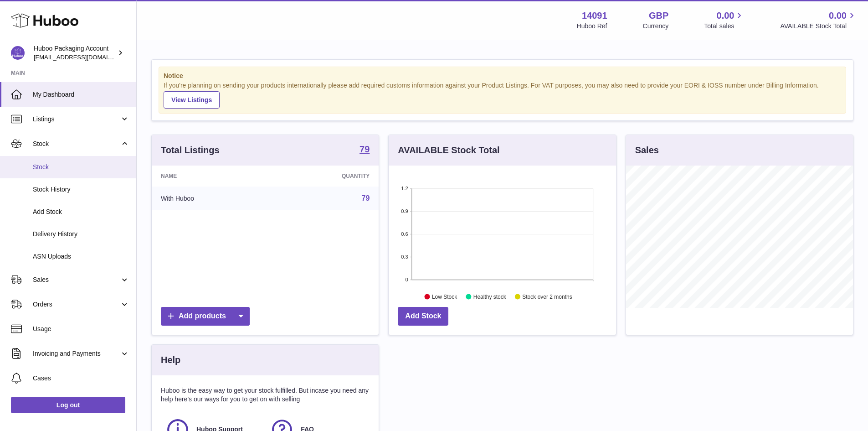 This screenshot has height=431, width=868. Describe the element at coordinates (405, 257) in the screenshot. I see `text: 0.3` at that location.